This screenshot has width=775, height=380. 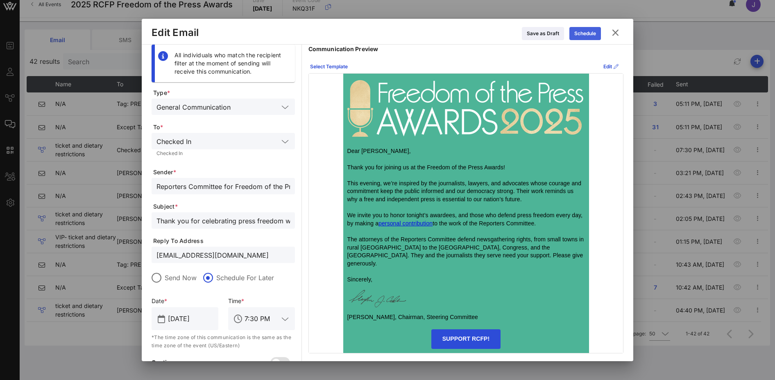 I want to click on div: Select Template, so click(x=329, y=67).